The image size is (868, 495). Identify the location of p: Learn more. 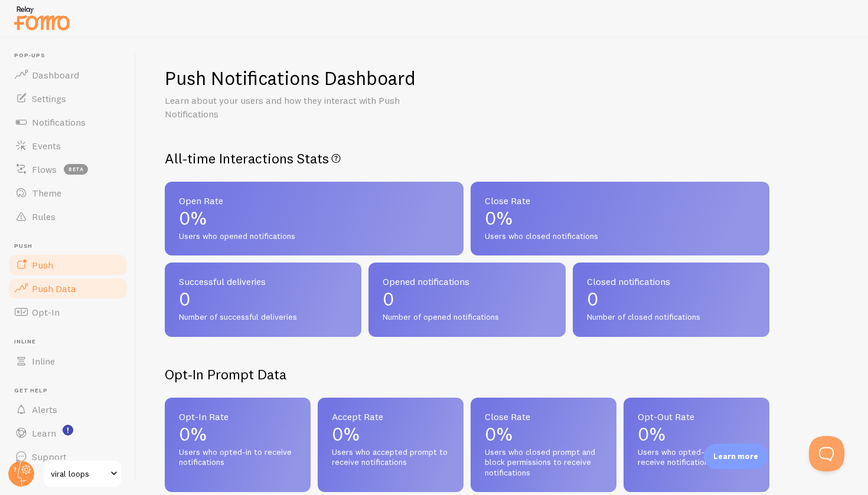
(736, 456).